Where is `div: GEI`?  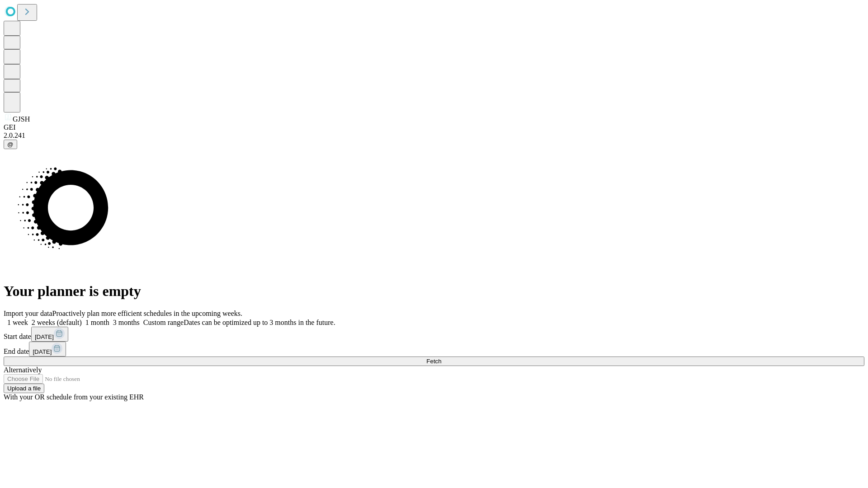
div: GEI is located at coordinates (434, 128).